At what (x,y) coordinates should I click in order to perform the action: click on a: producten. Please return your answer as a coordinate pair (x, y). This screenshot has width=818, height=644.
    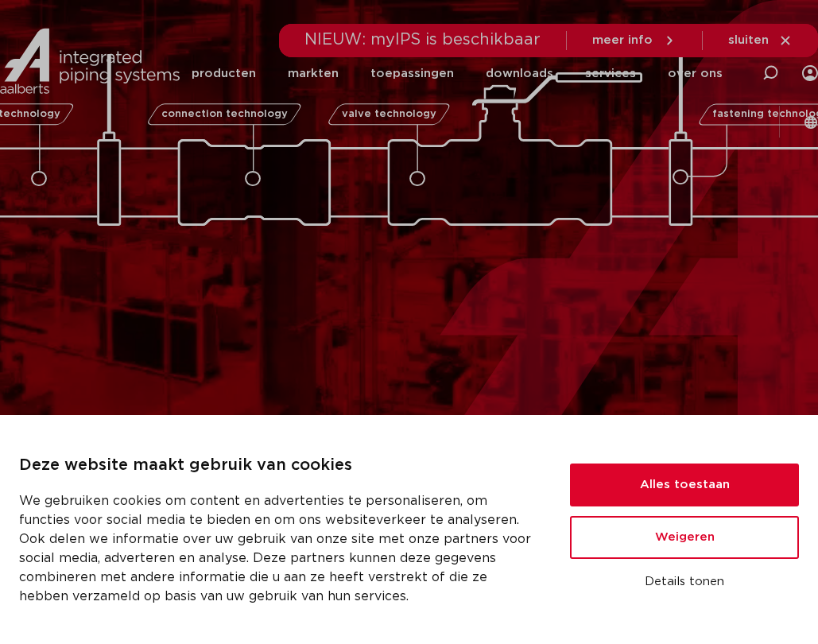
    Looking at the image, I should click on (223, 74).